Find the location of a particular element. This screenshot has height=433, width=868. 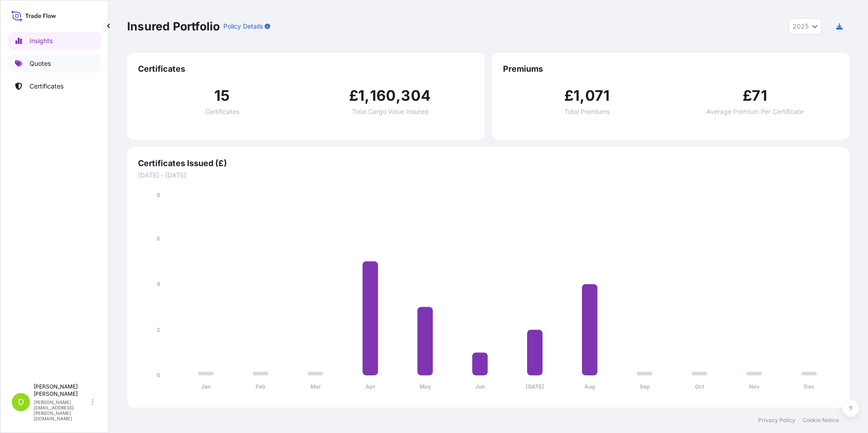

span: Average Premium Per Certificate is located at coordinates (755, 111).